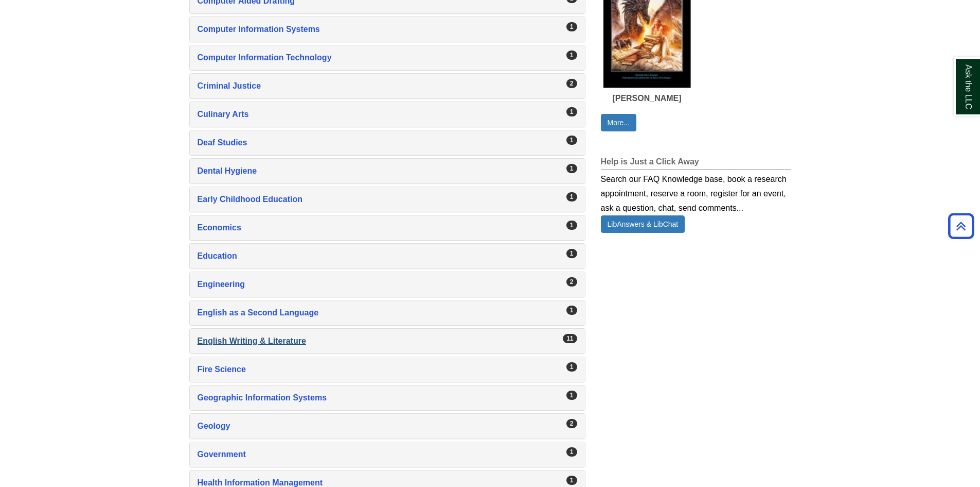 The height and width of the screenshot is (487, 980). Describe the element at coordinates (696, 163) in the screenshot. I see `h2: Help is Just a Click Away` at that location.